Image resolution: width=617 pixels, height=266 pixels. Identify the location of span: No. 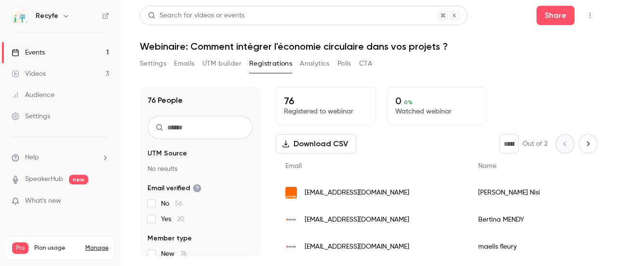
(172, 203).